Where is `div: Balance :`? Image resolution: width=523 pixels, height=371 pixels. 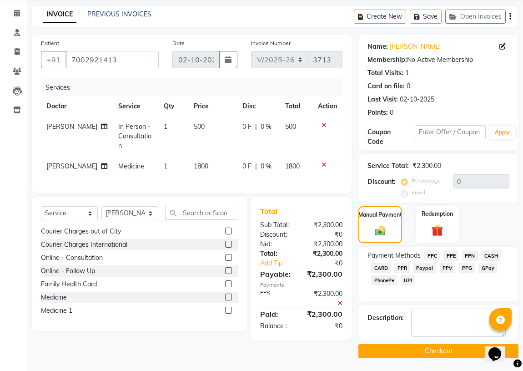 div: Balance : is located at coordinates (277, 326).